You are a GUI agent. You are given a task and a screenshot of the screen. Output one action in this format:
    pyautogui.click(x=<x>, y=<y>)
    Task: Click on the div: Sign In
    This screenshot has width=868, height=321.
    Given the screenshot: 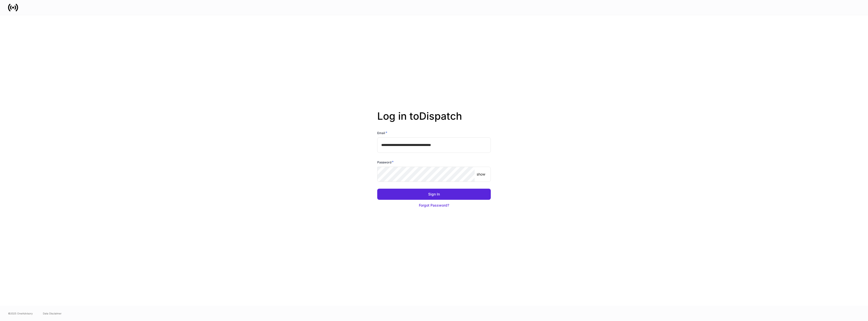 What is the action you would take?
    pyautogui.click(x=434, y=194)
    